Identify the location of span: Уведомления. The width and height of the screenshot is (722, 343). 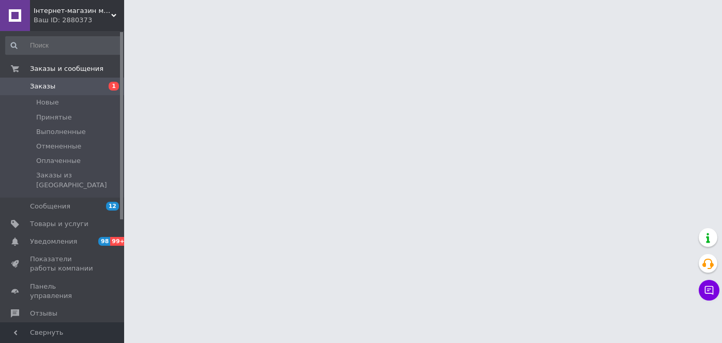
(53, 242).